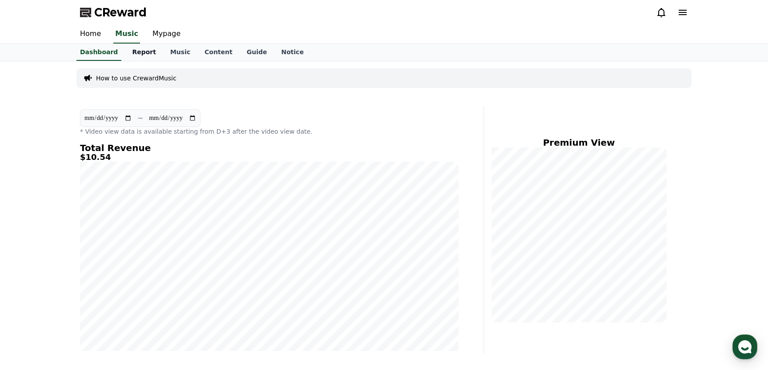  What do you see at coordinates (166, 34) in the screenshot?
I see `a: Mypage` at bounding box center [166, 34].